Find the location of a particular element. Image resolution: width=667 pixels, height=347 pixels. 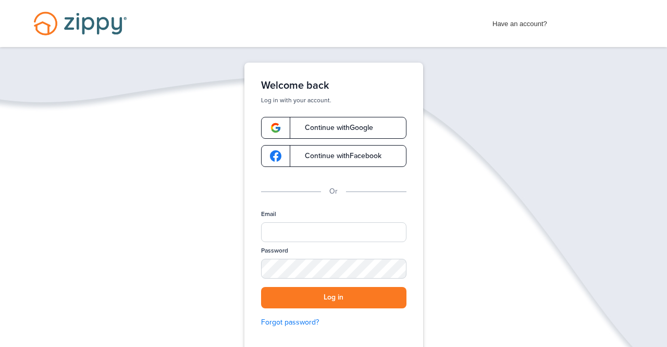

input: Password is located at coordinates (334, 269).